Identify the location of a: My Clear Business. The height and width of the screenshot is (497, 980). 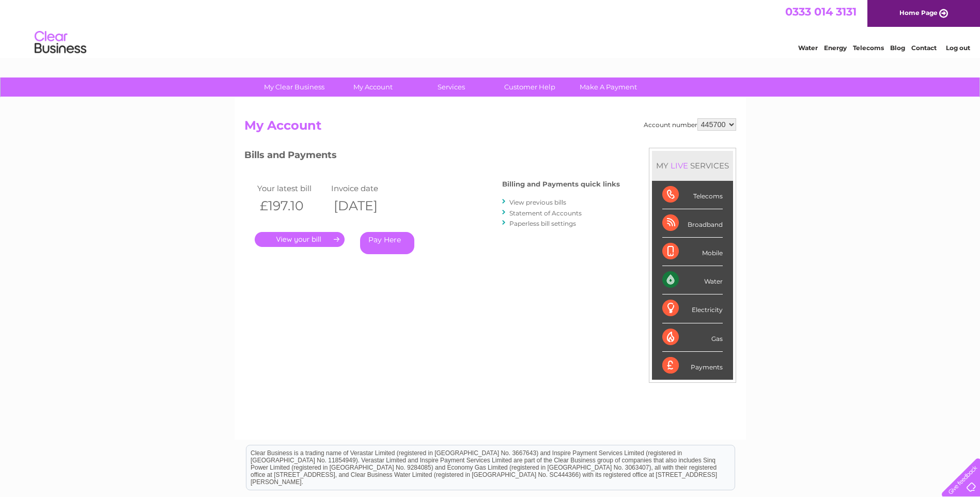
(294, 87).